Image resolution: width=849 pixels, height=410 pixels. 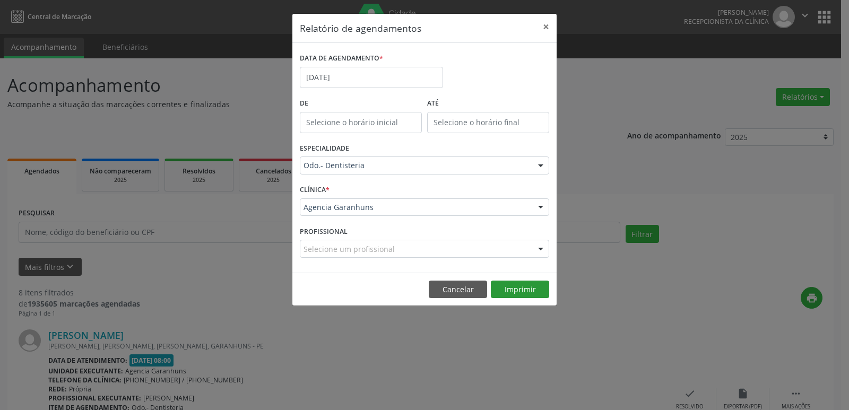 What do you see at coordinates (324, 231) in the screenshot?
I see `label: PROFISSIONAL` at bounding box center [324, 231].